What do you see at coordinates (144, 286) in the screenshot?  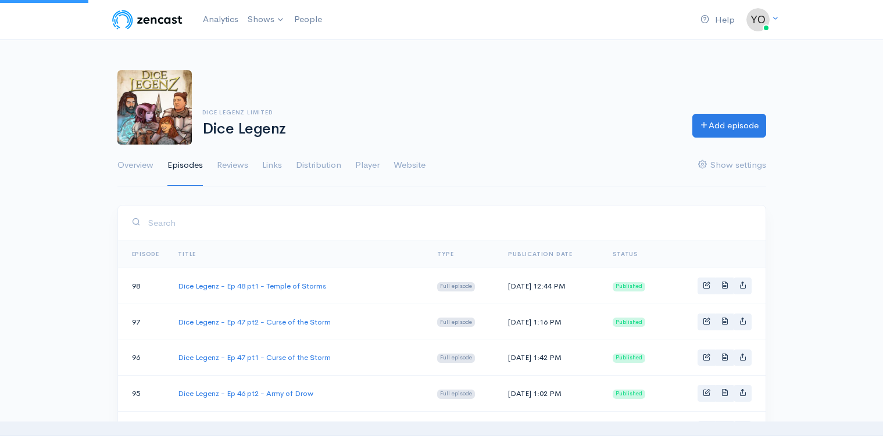 I see `td: 98` at bounding box center [144, 286].